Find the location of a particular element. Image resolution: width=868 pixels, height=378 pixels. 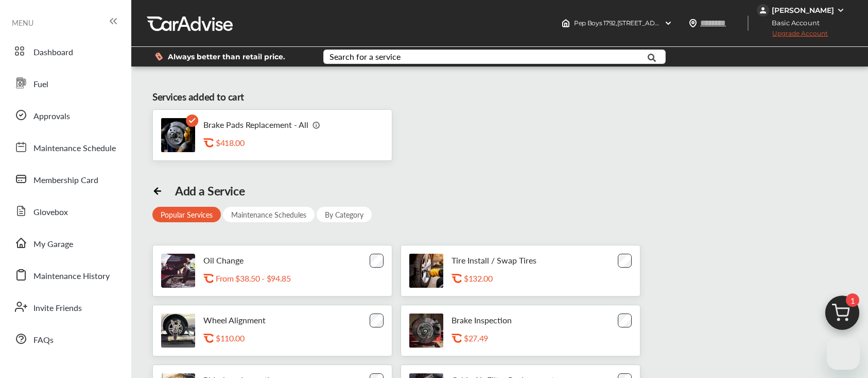

a: Dashboard is located at coordinates (65, 51).